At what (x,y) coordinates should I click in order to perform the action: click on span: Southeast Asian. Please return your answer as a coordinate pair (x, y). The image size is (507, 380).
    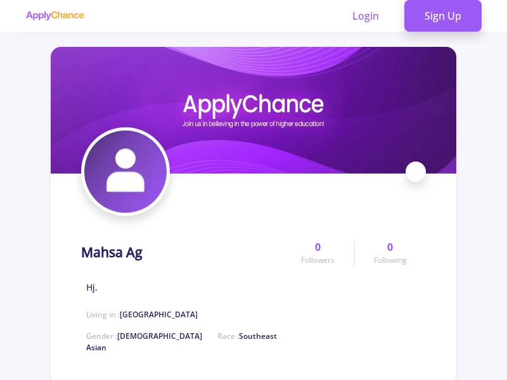
    Looking at the image, I should click on (181, 341).